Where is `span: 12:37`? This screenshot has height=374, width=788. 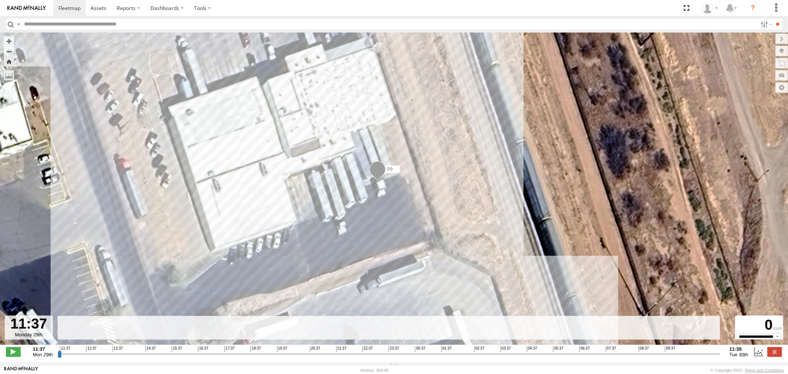
span: 12:37 is located at coordinates (91, 349).